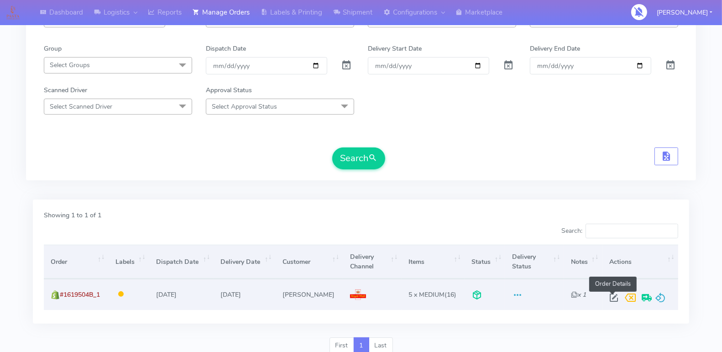  What do you see at coordinates (229, 90) in the screenshot?
I see `label: Approval Status` at bounding box center [229, 90].